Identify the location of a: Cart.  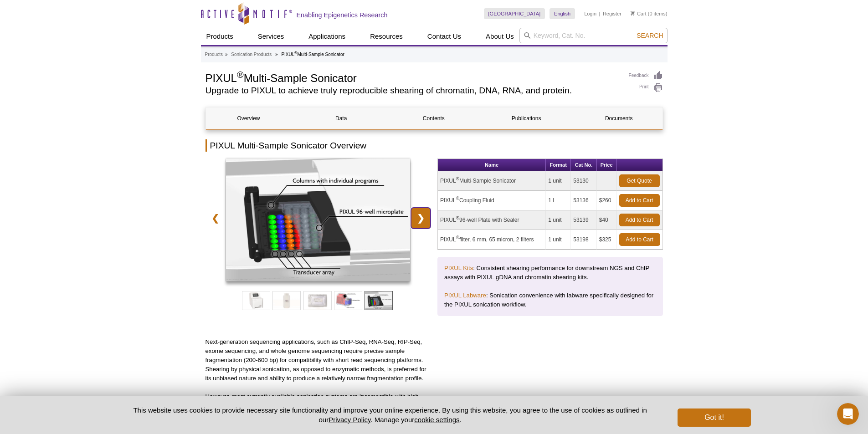
(639, 13).